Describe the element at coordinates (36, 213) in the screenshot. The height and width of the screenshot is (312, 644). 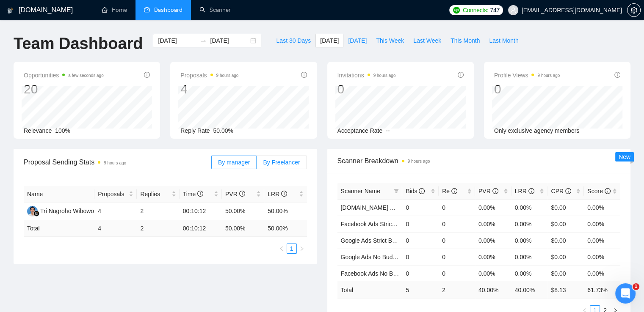
I see `img: gigradar-bm.png` at that location.